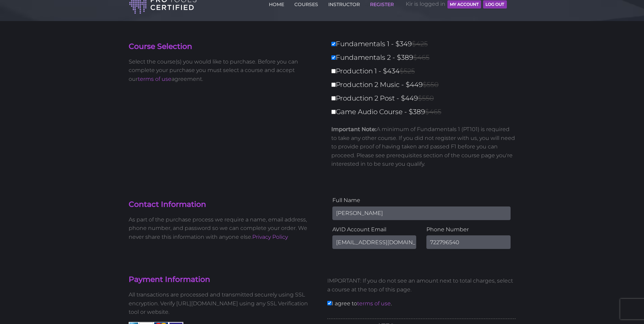 This screenshot has width=644, height=324. I want to click on h4: Course Selection, so click(223, 47).